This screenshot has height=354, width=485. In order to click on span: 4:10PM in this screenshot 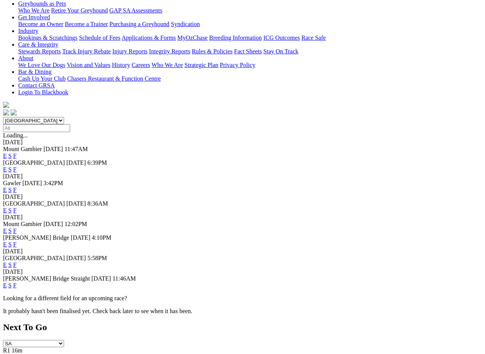, I will do `click(102, 237)`.